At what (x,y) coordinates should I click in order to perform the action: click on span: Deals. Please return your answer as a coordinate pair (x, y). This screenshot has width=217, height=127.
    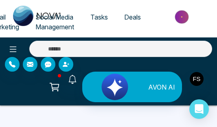
    Looking at the image, I should click on (132, 17).